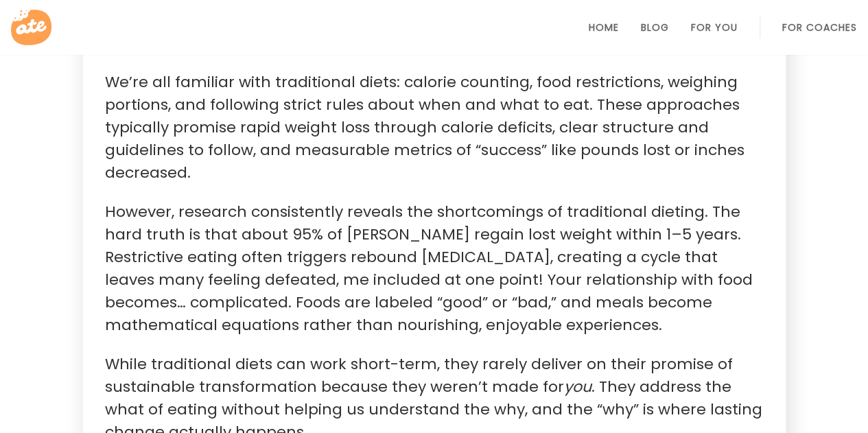 This screenshot has width=868, height=433. I want to click on p: However, research consistently reveals the shortcomings of traditional dieting. The hard truth is..., so click(434, 269).